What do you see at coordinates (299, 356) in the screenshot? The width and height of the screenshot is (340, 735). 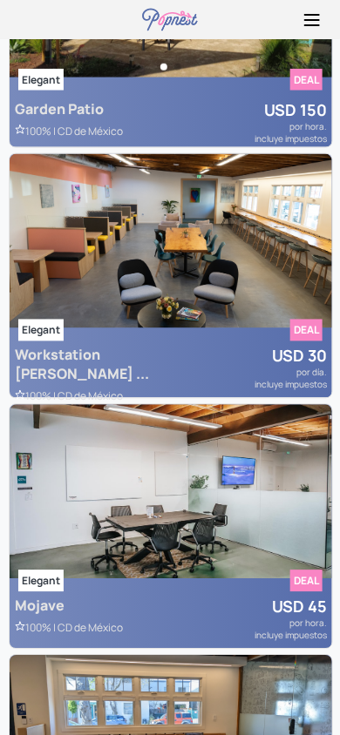 I see `strong: USD 30` at bounding box center [299, 356].